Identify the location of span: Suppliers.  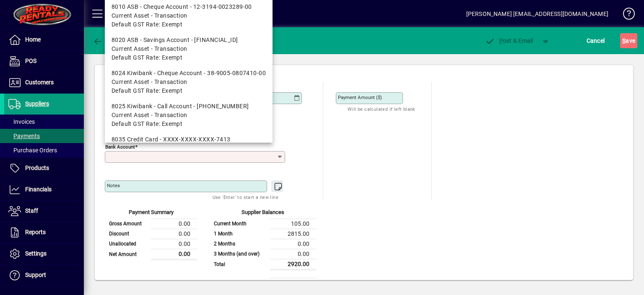
(37, 104).